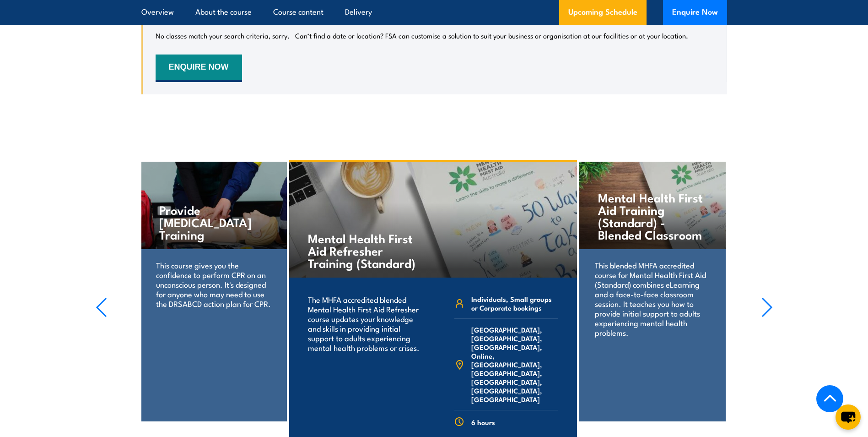 This screenshot has height=437, width=868. What do you see at coordinates (652, 299) in the screenshot?
I see `p: This blended MHFA accredited course for Mental Health First Aid (Standard) combines eLearning and...` at bounding box center [652, 299].